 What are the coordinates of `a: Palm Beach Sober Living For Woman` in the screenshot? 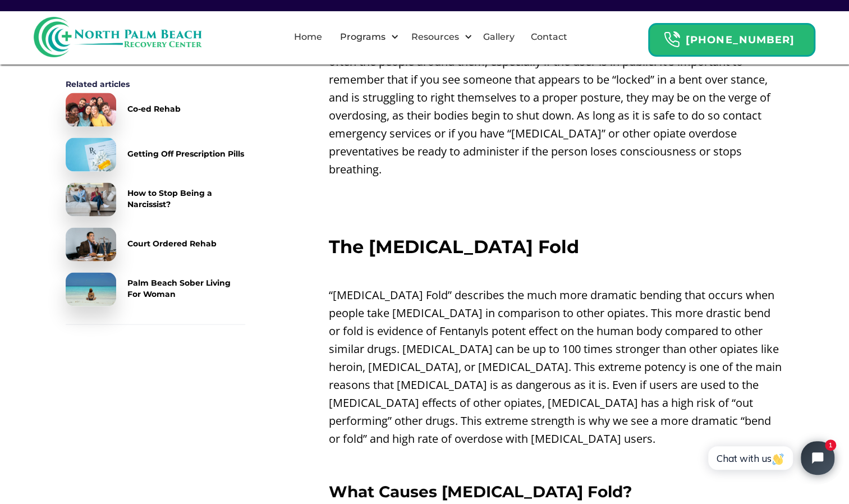 It's located at (155, 290).